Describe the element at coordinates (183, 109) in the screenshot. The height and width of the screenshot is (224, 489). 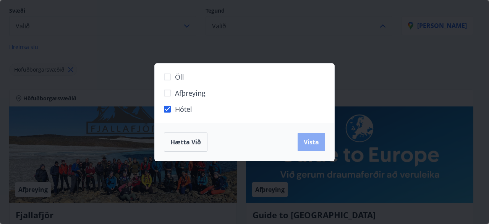
I see `span: Hótel` at that location.